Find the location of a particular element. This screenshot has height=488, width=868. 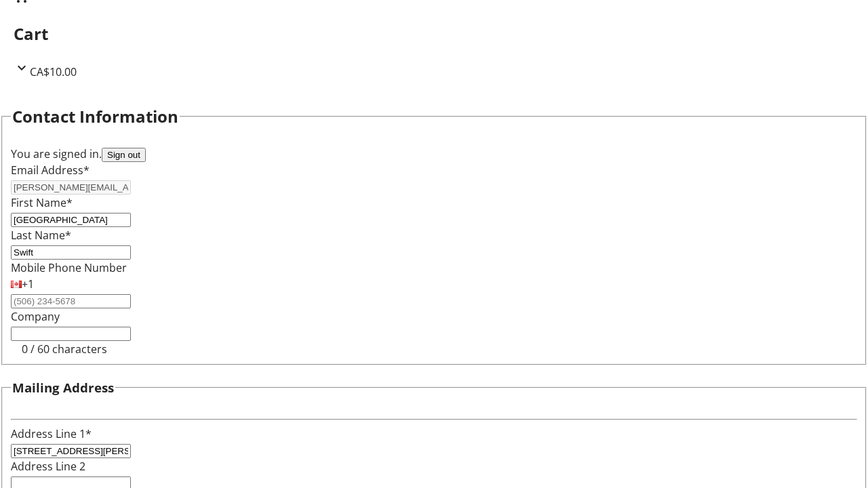

div: You are signed in. is located at coordinates (434, 154).